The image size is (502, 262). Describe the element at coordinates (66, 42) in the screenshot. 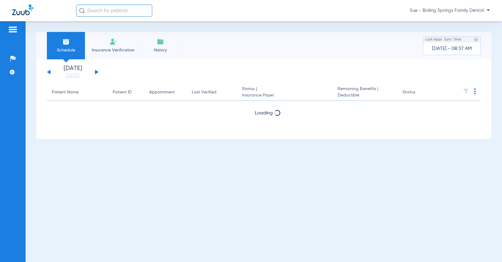

I see `img: Schedule` at that location.